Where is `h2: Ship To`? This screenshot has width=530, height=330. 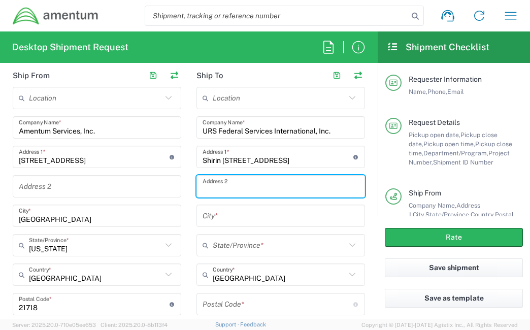 h2: Ship To is located at coordinates (210, 76).